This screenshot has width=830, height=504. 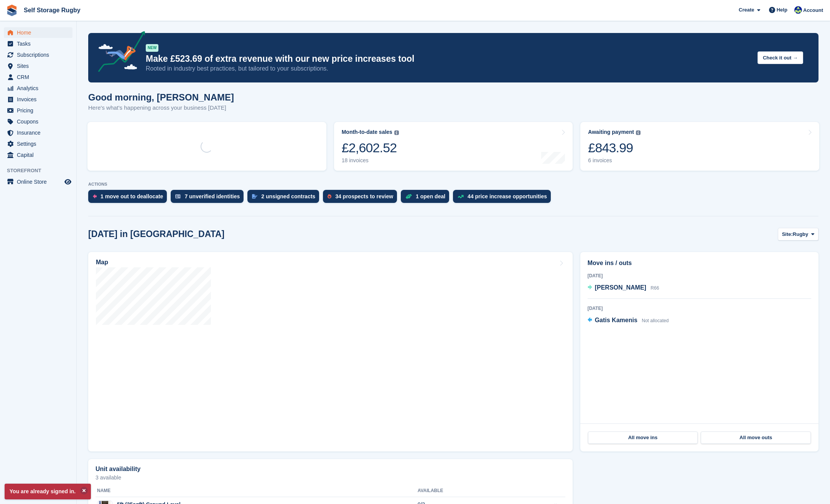 I want to click on a: 1 move out to deallocate, so click(x=130, y=198).